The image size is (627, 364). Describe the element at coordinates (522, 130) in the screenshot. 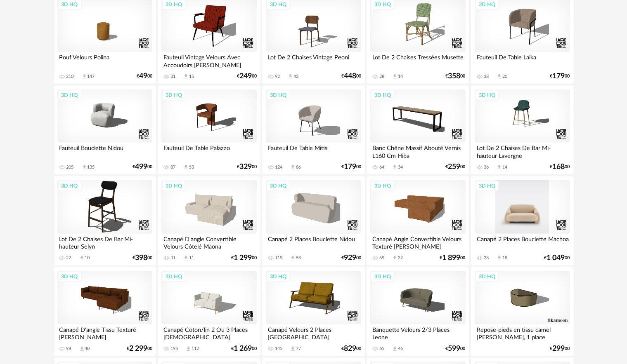

I see `a: 3D HQ Lot De 2 Chaises De Bar Mi-hauteur Lavergne 36 Download icon 14 €16800` at that location.